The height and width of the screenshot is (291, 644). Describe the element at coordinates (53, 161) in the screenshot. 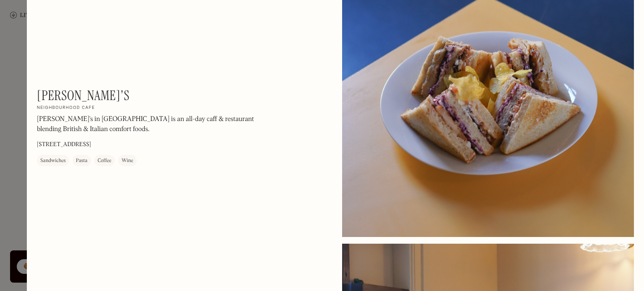

I see `div: Sandwiches` at that location.